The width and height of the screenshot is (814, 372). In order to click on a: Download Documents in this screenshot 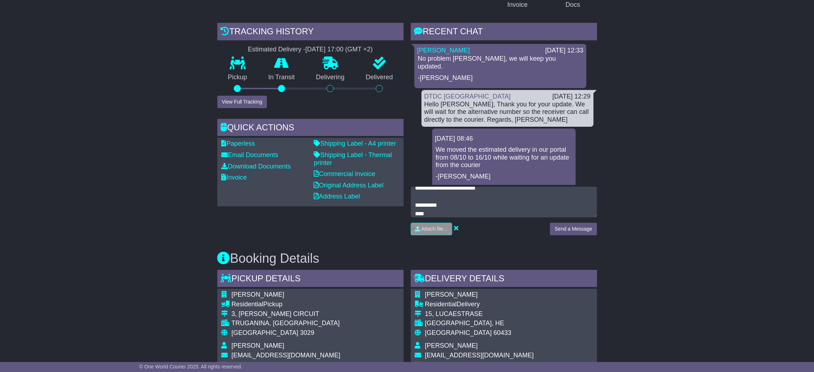, I will do `click(256, 166)`.